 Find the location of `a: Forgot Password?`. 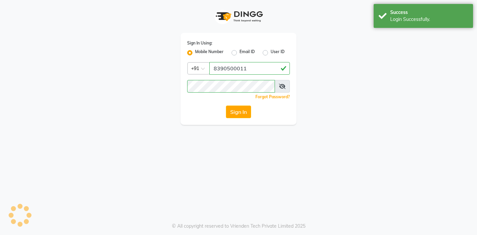

a: Forgot Password? is located at coordinates (273, 96).